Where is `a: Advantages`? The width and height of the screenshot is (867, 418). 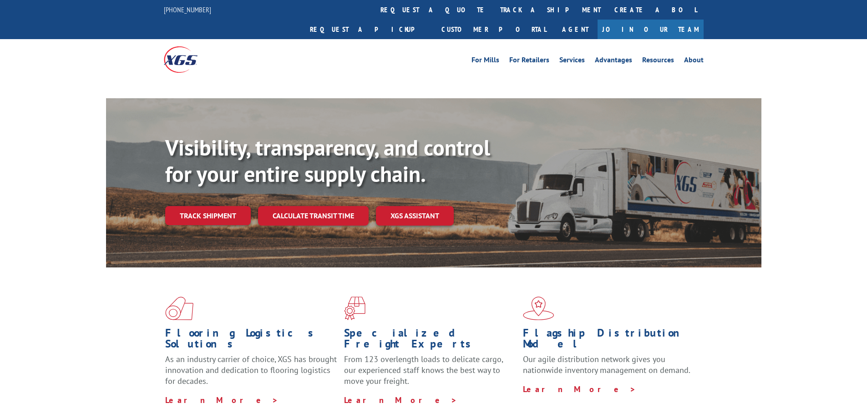
a: Advantages is located at coordinates (613, 61).